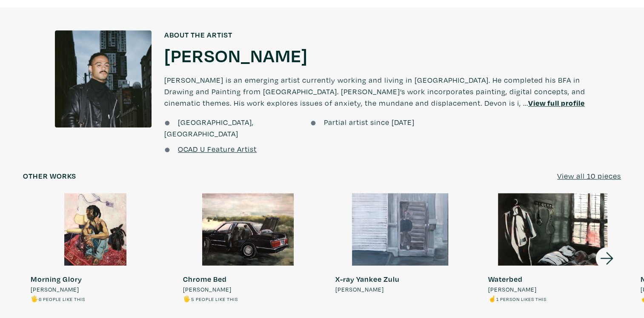  I want to click on u: View full profile, so click(557, 103).